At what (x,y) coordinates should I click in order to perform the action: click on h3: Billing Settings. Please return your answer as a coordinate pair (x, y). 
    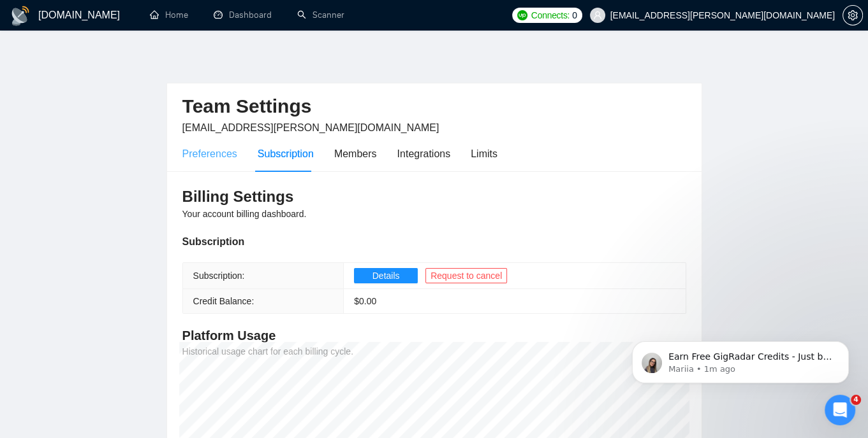
    Looking at the image, I should click on (434, 197).